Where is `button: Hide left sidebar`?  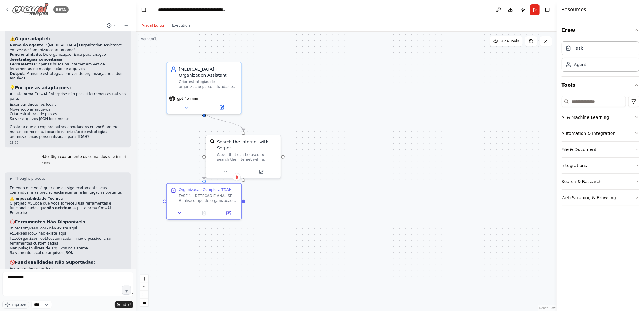 button: Hide left sidebar is located at coordinates (144, 10).